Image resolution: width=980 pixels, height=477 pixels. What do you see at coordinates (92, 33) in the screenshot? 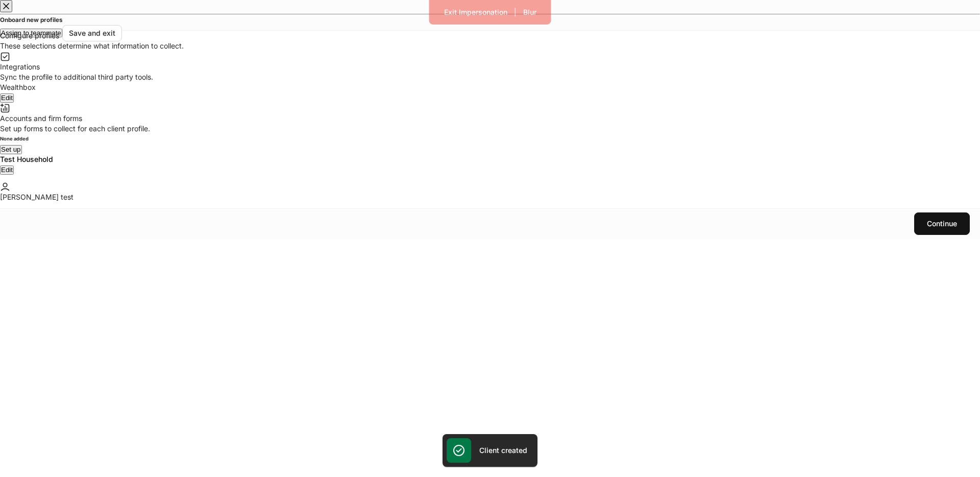
I see `button: Save and exit` at bounding box center [92, 33].